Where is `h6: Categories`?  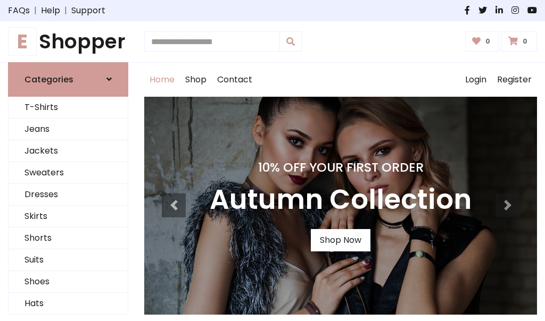 h6: Categories is located at coordinates (49, 79).